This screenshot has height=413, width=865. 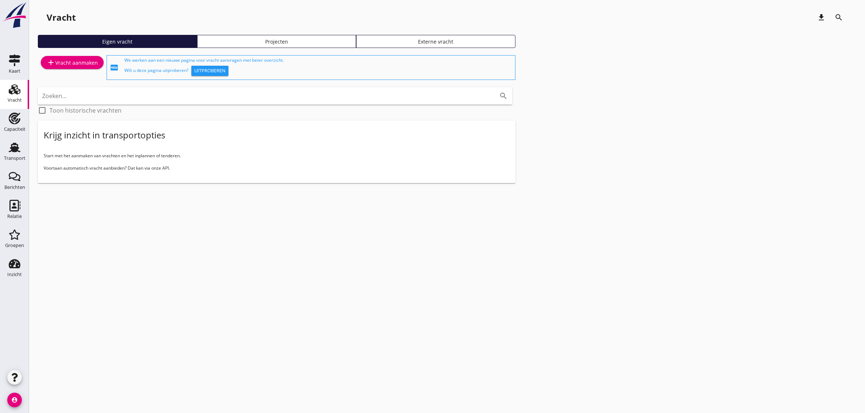 What do you see at coordinates (265, 96) in the screenshot?
I see `input: Zoeken...` at bounding box center [265, 96].